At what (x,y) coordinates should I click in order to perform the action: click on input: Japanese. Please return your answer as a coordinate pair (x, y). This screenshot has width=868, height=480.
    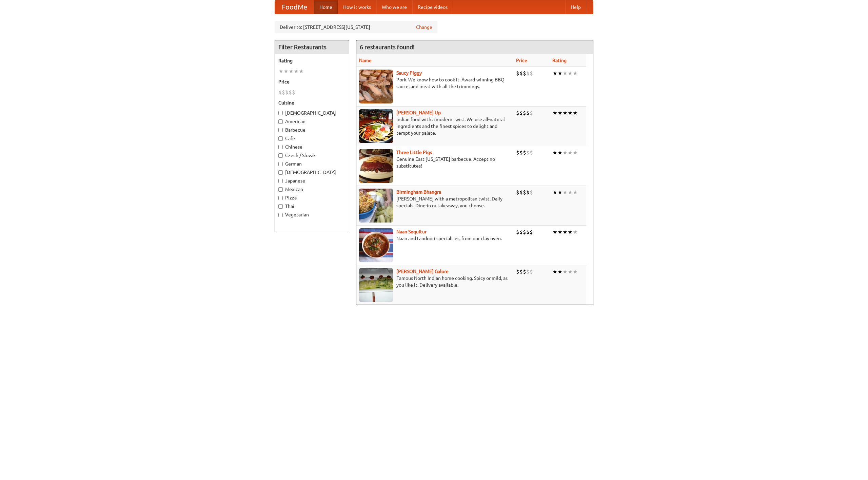
    Looking at the image, I should click on (280, 180).